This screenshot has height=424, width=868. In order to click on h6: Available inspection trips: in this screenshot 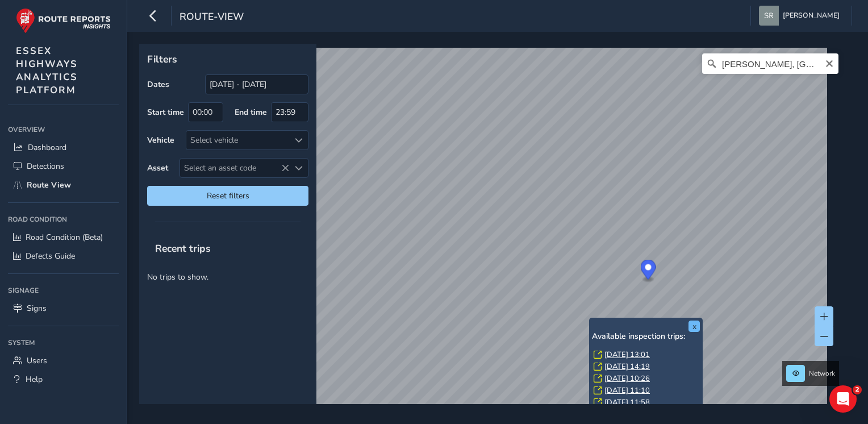, I will do `click(646, 336)`.